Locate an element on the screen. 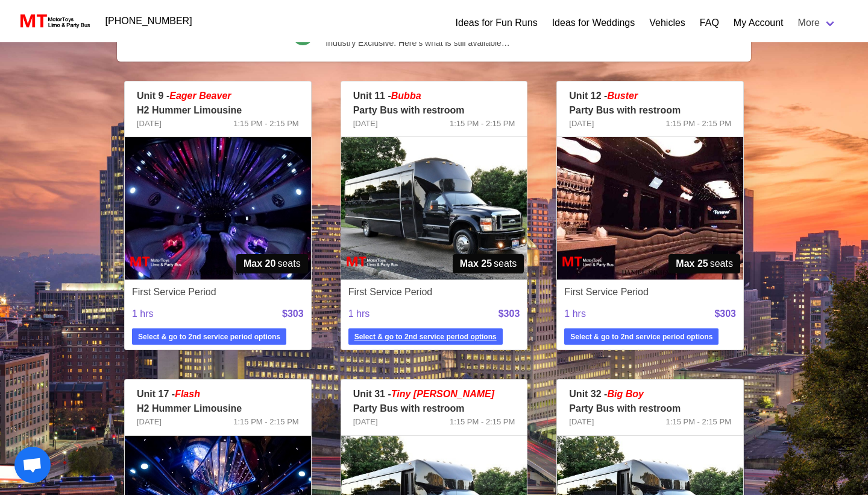 The width and height of the screenshot is (868, 495). em: Bubba is located at coordinates (407, 96).